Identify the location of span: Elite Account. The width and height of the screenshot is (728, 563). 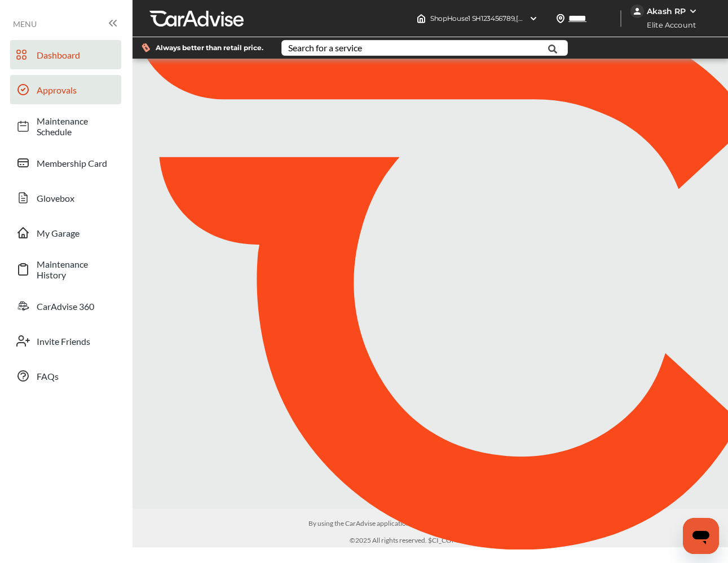
(668, 25).